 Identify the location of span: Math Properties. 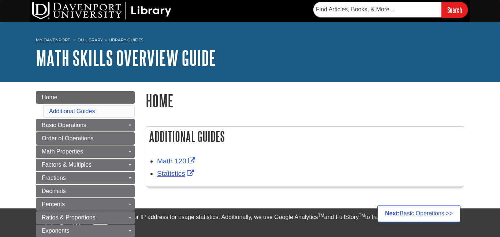
(62, 151).